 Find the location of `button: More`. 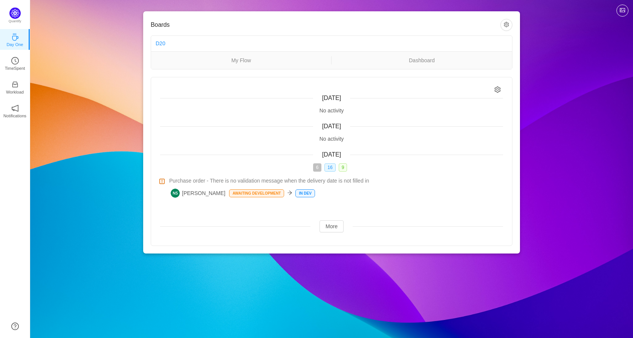

button: More is located at coordinates (332, 226).